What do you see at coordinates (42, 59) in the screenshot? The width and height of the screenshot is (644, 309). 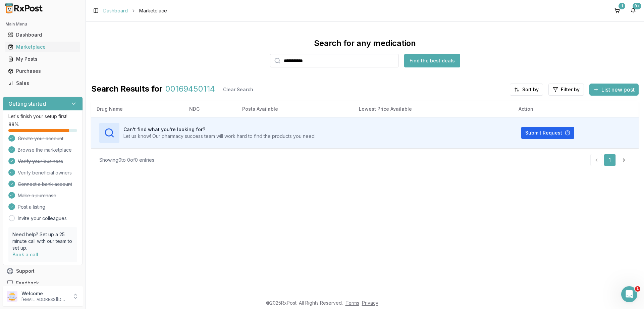 I see `a: My Posts` at bounding box center [42, 59].